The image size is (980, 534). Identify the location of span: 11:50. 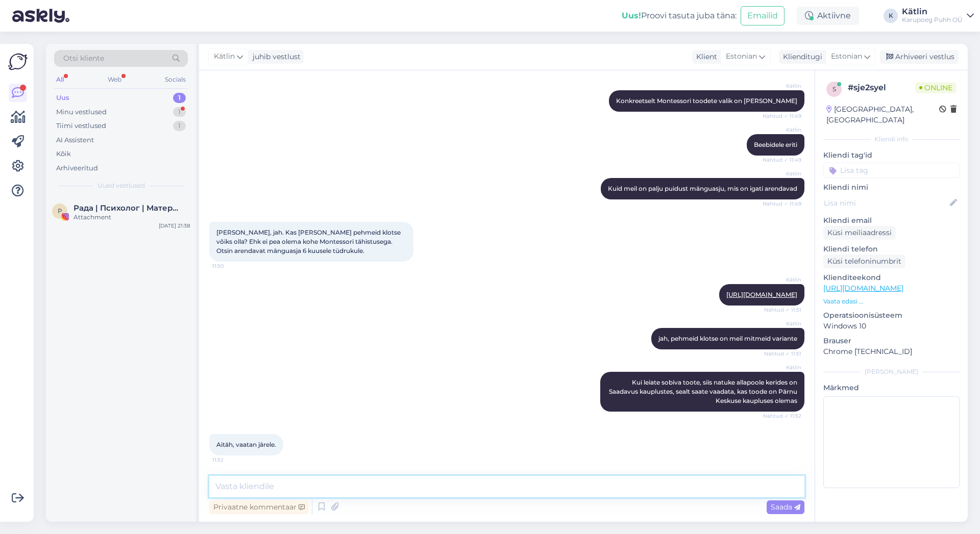
(231, 266).